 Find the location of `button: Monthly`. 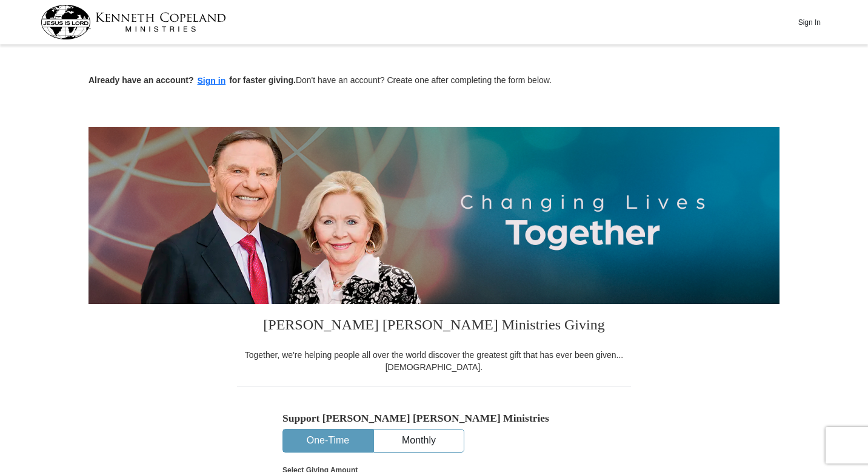

button: Monthly is located at coordinates (419, 440).